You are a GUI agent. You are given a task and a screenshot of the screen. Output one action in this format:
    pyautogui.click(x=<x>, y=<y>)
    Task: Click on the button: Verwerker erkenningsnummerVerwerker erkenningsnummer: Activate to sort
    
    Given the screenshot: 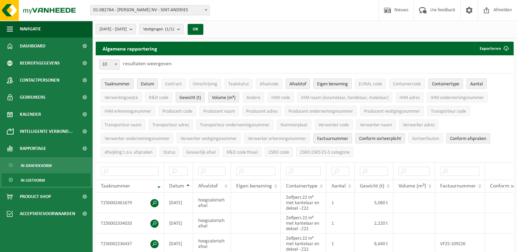 What is the action you would take?
    pyautogui.click(x=277, y=138)
    